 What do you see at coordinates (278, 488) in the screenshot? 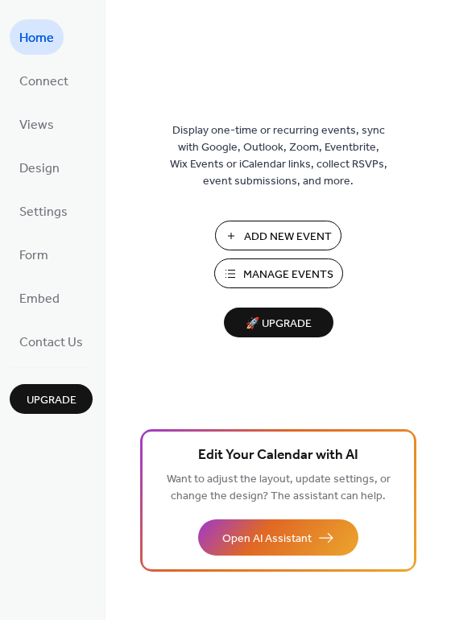
I see `span: Want to adjust the layout, update settings, or change the design? The assistant can help.` at bounding box center [278, 488].